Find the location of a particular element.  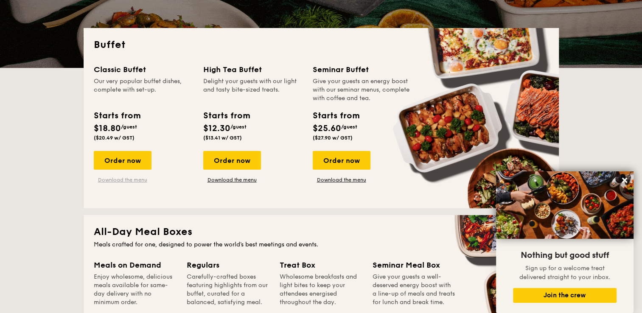

div: Meals on Demand is located at coordinates (135, 265).